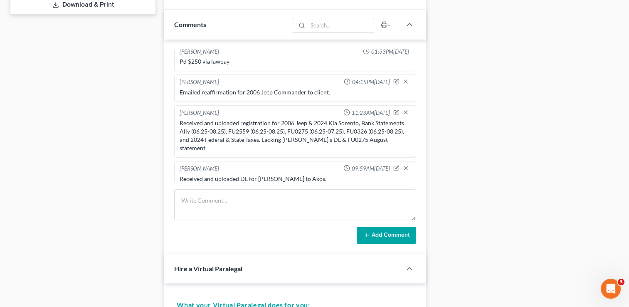 This screenshot has height=307, width=629. Describe the element at coordinates (190, 24) in the screenshot. I see `span: Comments` at that location.